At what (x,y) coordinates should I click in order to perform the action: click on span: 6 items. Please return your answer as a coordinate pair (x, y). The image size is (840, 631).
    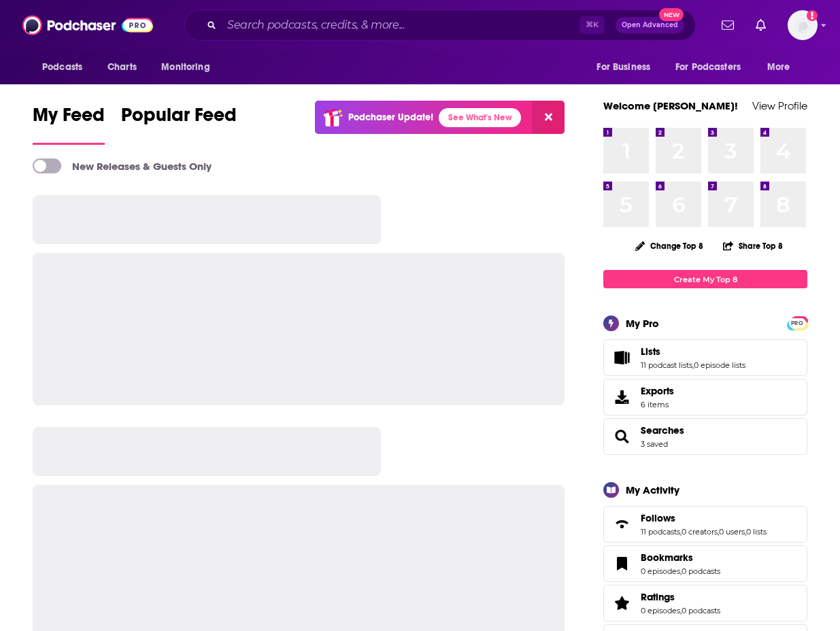
    Looking at the image, I should click on (657, 404).